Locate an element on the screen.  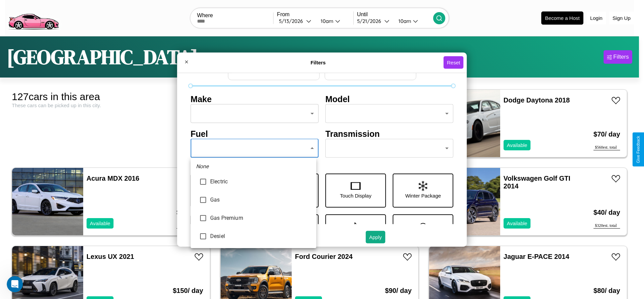
span: Electric is located at coordinates (260, 182).